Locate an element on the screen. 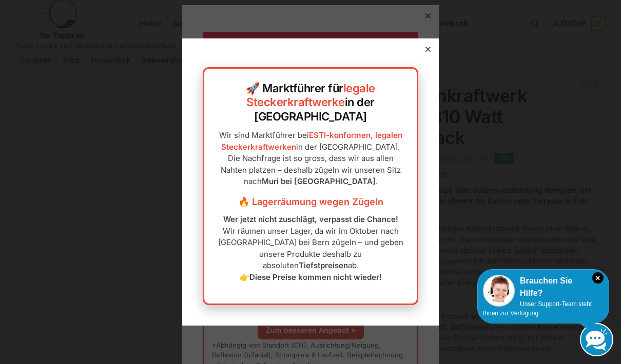  h3: 🔥 Lagerräumung wegen Zügeln is located at coordinates (310, 202).